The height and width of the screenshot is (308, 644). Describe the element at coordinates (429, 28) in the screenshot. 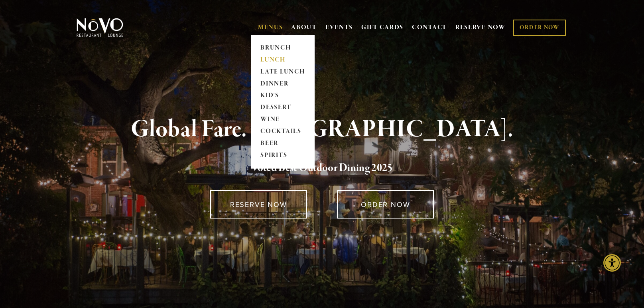

I see `a: CONTACT` at that location.